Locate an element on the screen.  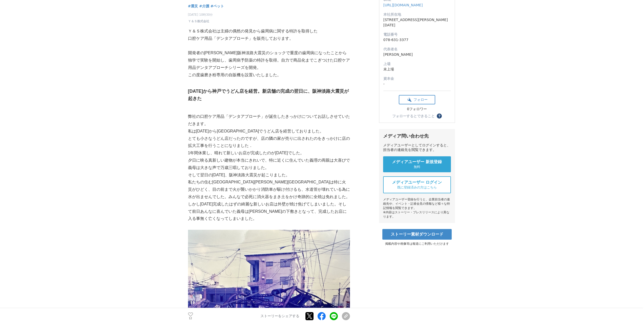
a: #介護 is located at coordinates (204, 6).